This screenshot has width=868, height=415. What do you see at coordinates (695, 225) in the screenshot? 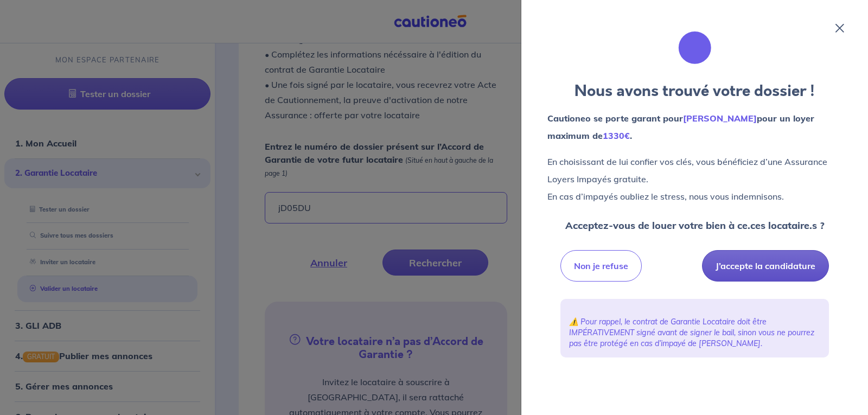
I see `strong: Acceptez-vous de louer votre bien à ce.ces locataire.s ?` at bounding box center [695, 225].